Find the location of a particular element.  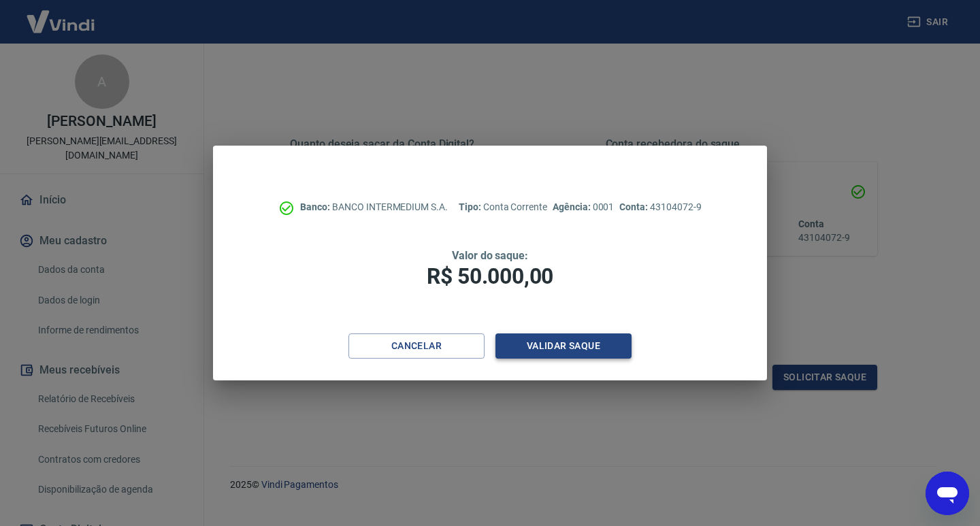

span: Tipo: is located at coordinates (471, 207).